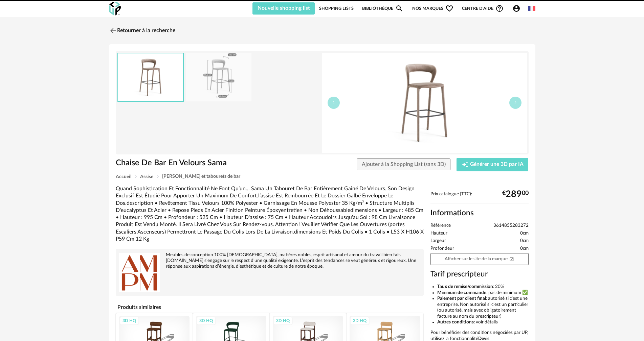 The width and height of the screenshot is (644, 341). I want to click on div: Prix catalogue (TTC):, so click(480, 197).